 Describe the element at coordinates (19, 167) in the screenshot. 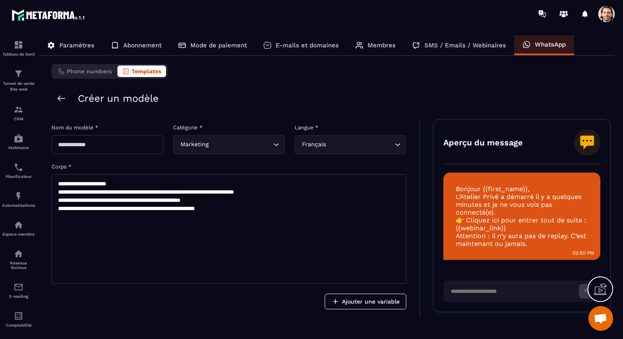

I see `img: scheduler` at that location.